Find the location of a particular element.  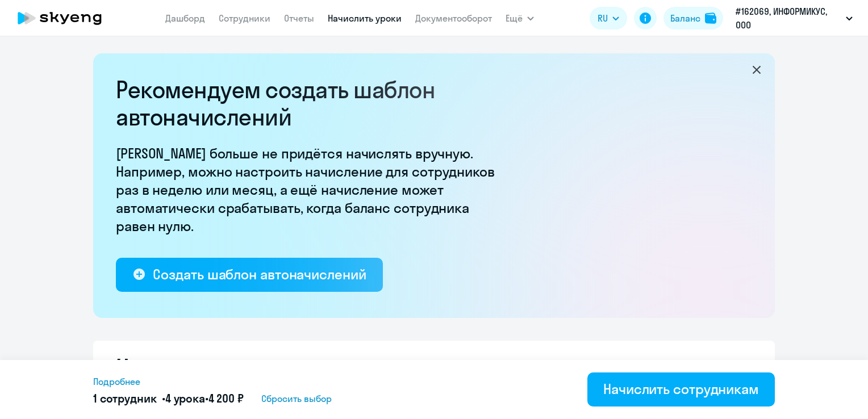

h2: Начисление и списание уроков is located at coordinates (434, 368).